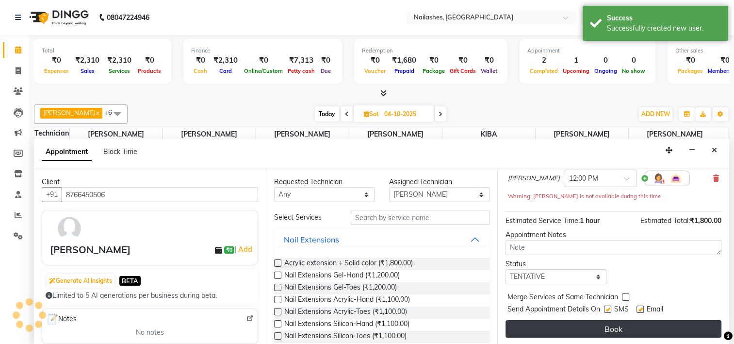 Image resolution: width=734 pixels, height=344 pixels. Describe the element at coordinates (56, 71) in the screenshot. I see `span: Expenses` at that location.